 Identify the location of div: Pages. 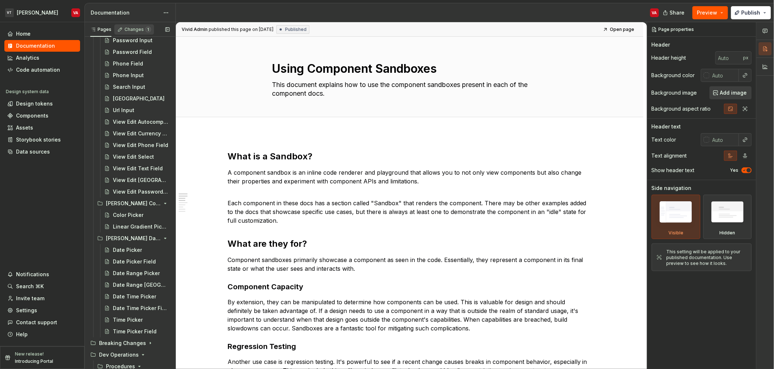
(101, 29).